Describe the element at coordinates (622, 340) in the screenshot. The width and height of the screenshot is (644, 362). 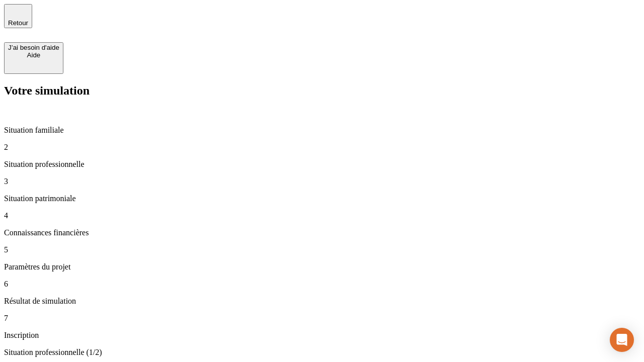
I see `div: Open Intercom Messenger` at that location.